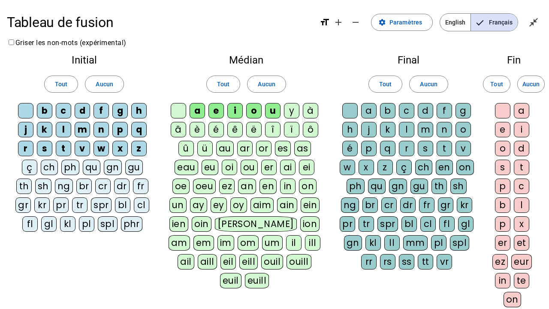 Image resolution: width=549 pixels, height=309 pixels. I want to click on button: Quitter le plein écran, so click(533, 22).